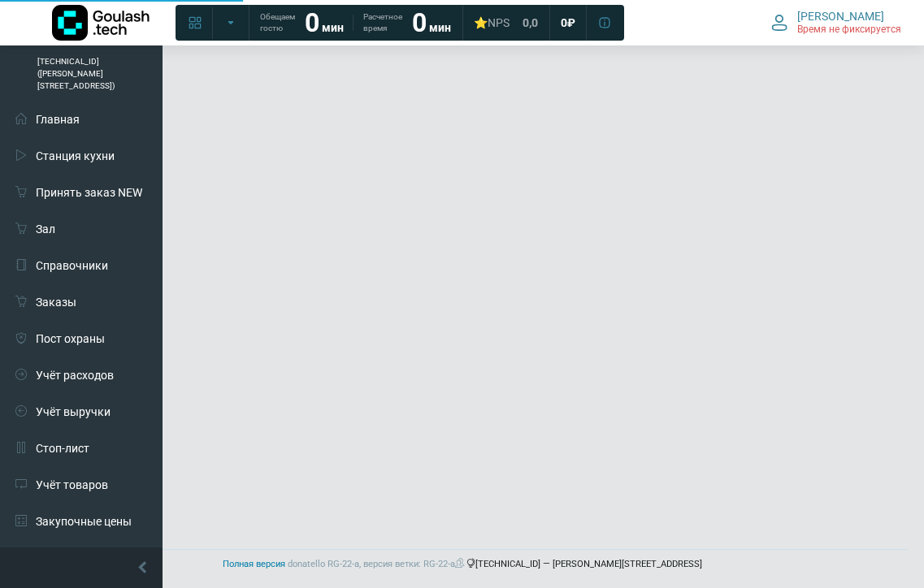 The height and width of the screenshot is (588, 924). What do you see at coordinates (253, 564) in the screenshot?
I see `a: Полная версия` at bounding box center [253, 564].